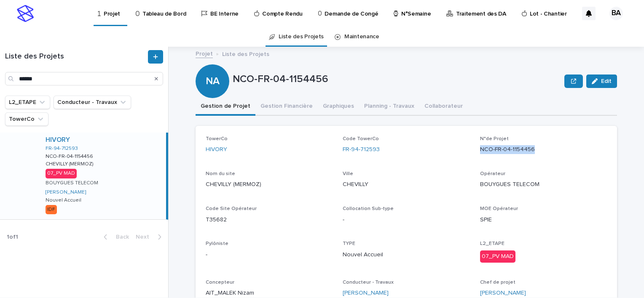 This screenshot has width=644, height=298. I want to click on button: Edit, so click(601, 81).